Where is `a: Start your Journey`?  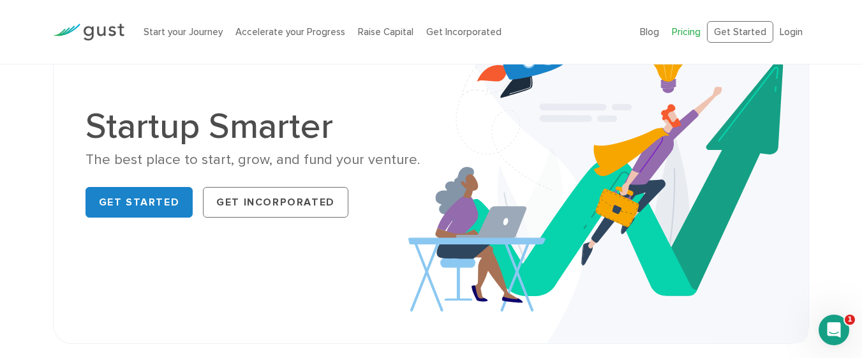
a: Start your Journey is located at coordinates (183, 32).